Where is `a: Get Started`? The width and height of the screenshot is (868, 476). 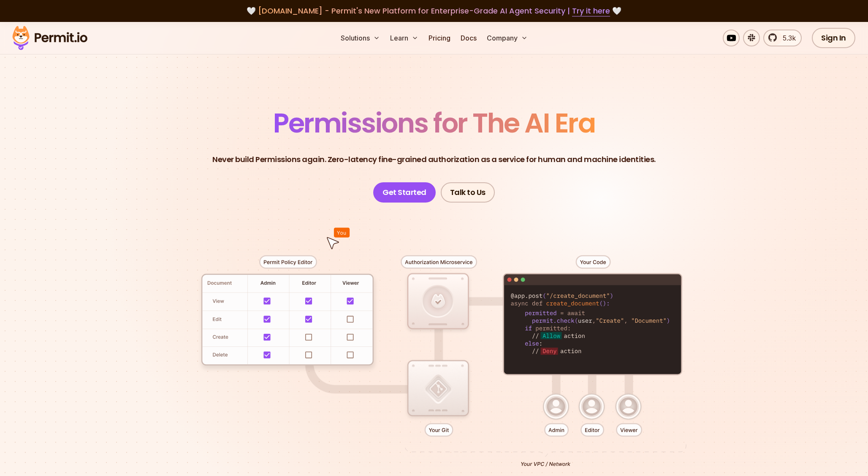 a: Get Started is located at coordinates (404, 193).